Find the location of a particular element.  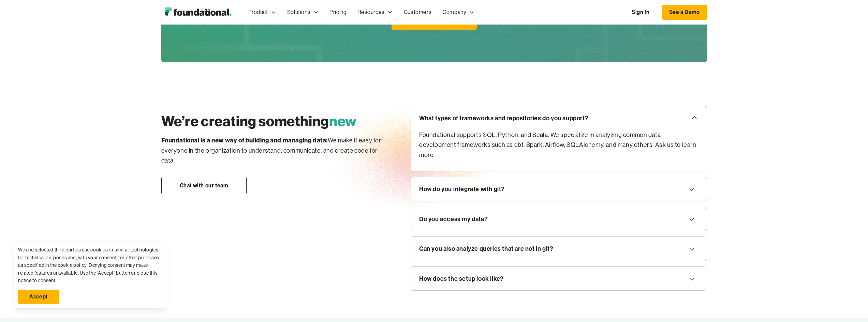

a: Sign In is located at coordinates (641, 12).